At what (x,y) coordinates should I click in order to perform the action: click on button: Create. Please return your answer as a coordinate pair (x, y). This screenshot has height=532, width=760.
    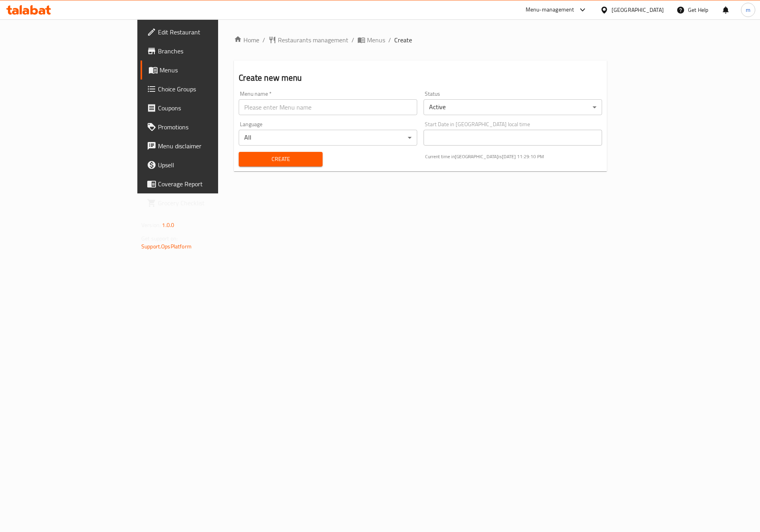
    Looking at the image, I should click on (280, 159).